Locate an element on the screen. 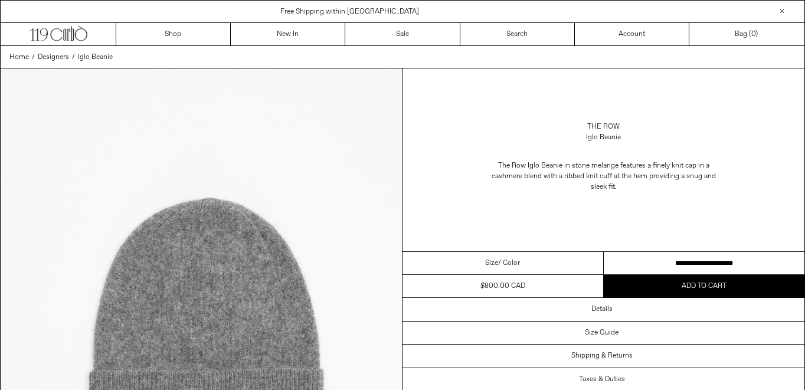 The image size is (805, 390). a: Designers is located at coordinates (53, 57).